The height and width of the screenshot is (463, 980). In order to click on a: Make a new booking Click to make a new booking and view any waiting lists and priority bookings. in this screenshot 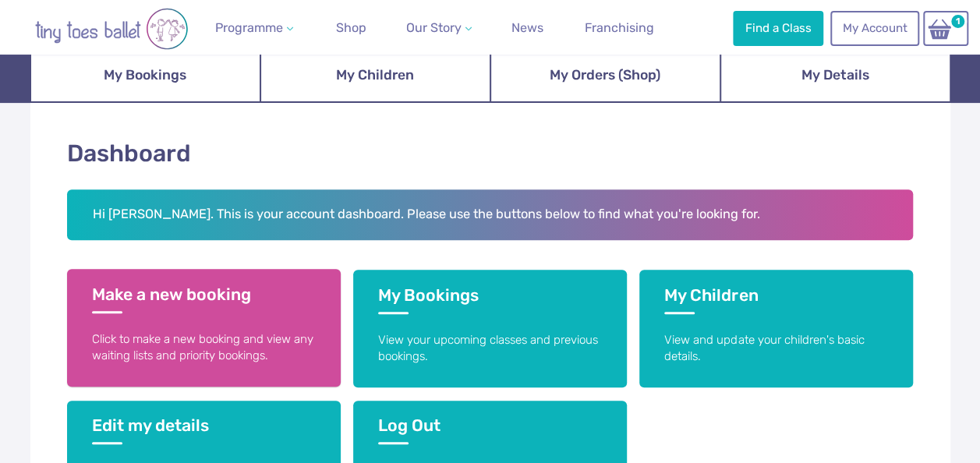, I will do `click(204, 327)`.